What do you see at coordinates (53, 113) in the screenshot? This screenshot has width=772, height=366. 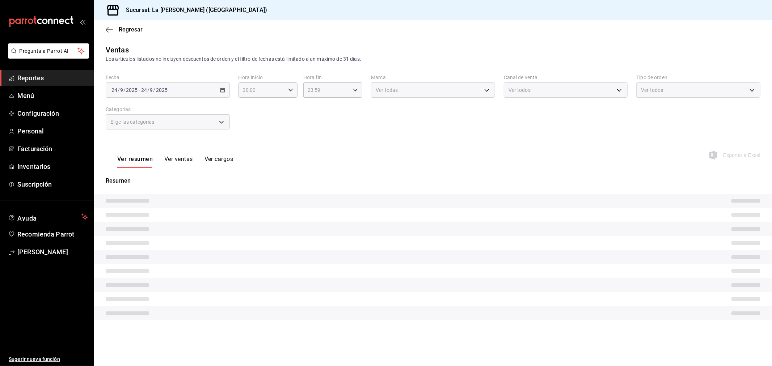 I see `span: Configuración` at bounding box center [53, 113].